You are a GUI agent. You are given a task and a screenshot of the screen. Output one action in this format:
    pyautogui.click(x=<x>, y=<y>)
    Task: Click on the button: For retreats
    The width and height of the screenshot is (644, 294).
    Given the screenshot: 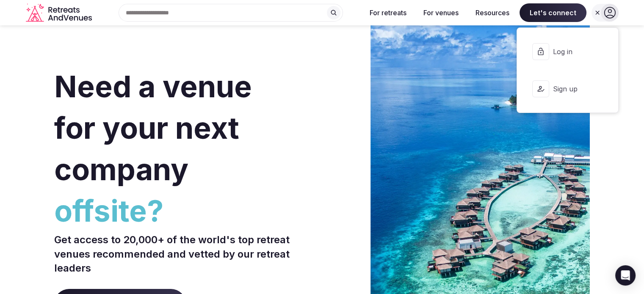 What is the action you would take?
    pyautogui.click(x=388, y=13)
    